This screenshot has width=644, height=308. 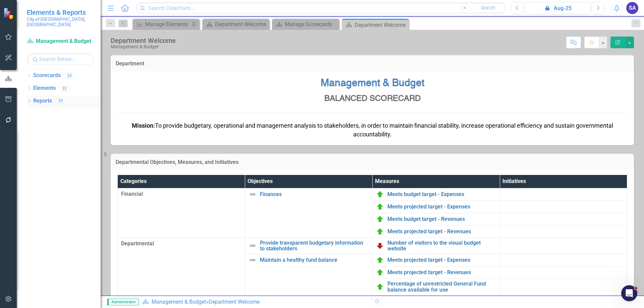 What do you see at coordinates (321, 8) in the screenshot?
I see `input: Search ClearPoint...` at bounding box center [321, 8].